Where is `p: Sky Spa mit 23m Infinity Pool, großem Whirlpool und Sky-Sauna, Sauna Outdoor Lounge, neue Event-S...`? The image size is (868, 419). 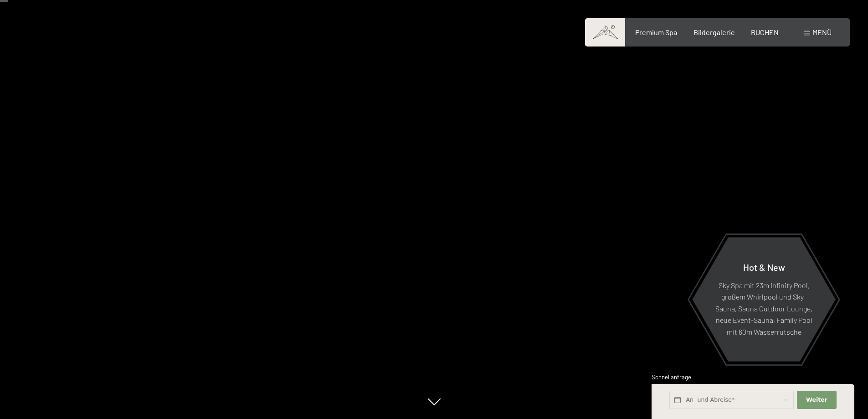 p: Sky Spa mit 23m Infinity Pool, großem Whirlpool und Sky-Sauna, Sauna Outdoor Lounge, neue Event-S... is located at coordinates (764, 308).